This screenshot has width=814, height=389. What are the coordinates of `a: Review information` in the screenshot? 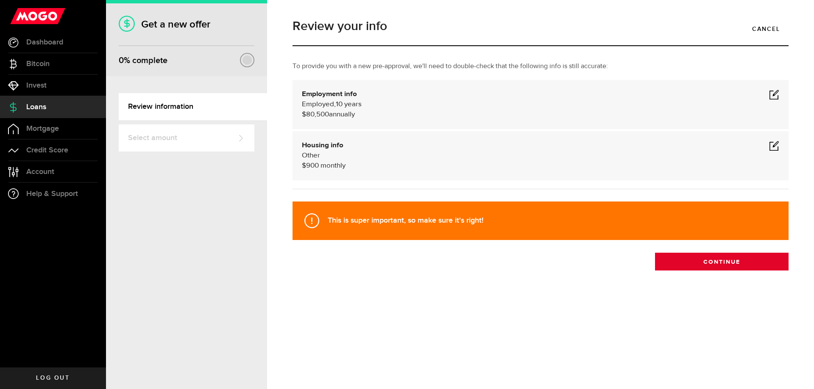 It's located at (193, 107).